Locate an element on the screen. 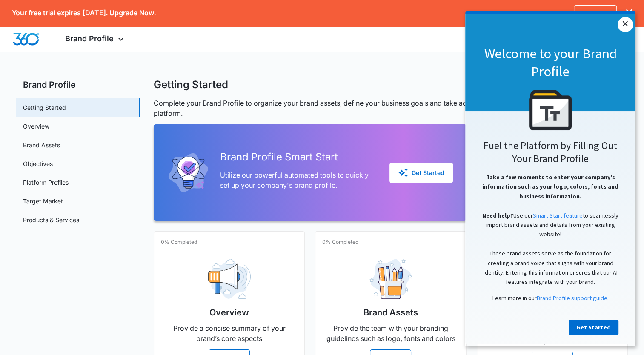 This screenshot has width=644, height=355. p: Provide a concise summary of your brand’s core aspects is located at coordinates (229, 333).